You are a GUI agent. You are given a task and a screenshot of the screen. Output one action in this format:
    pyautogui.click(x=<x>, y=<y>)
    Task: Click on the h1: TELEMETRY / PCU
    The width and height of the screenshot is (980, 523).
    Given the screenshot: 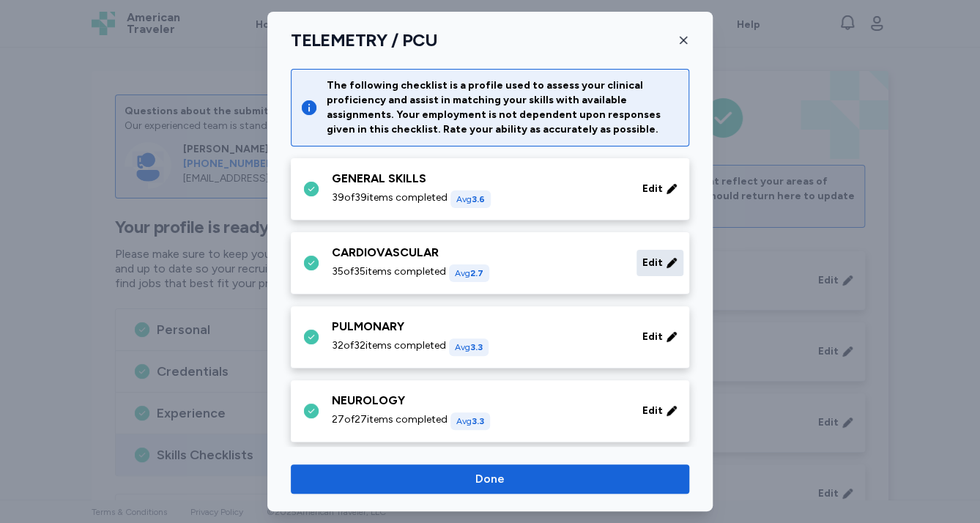 What is the action you would take?
    pyautogui.click(x=364, y=40)
    